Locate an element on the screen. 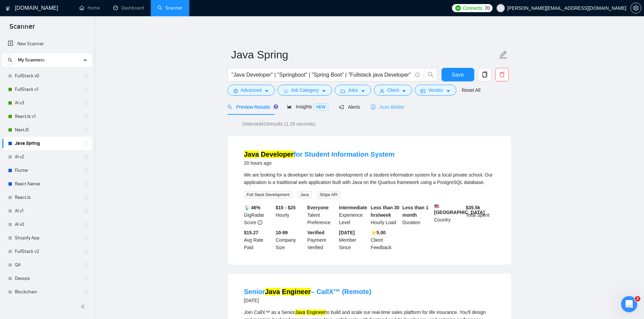  a: AI v1 is located at coordinates (47, 211).